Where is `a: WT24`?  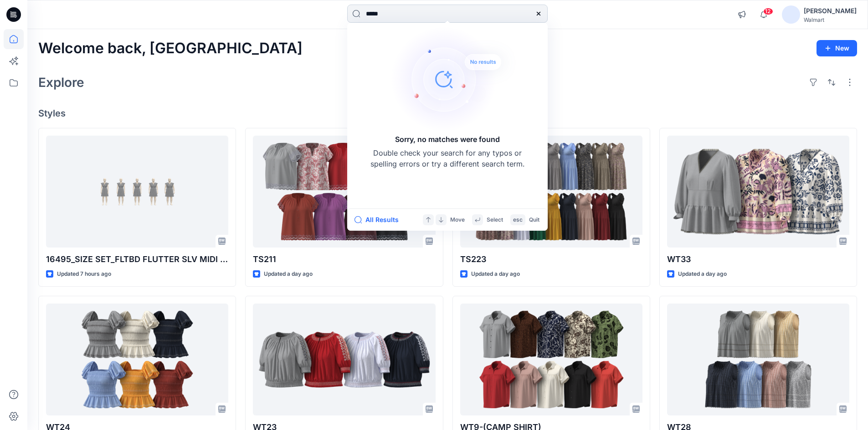
a: WT24 is located at coordinates (137, 360).